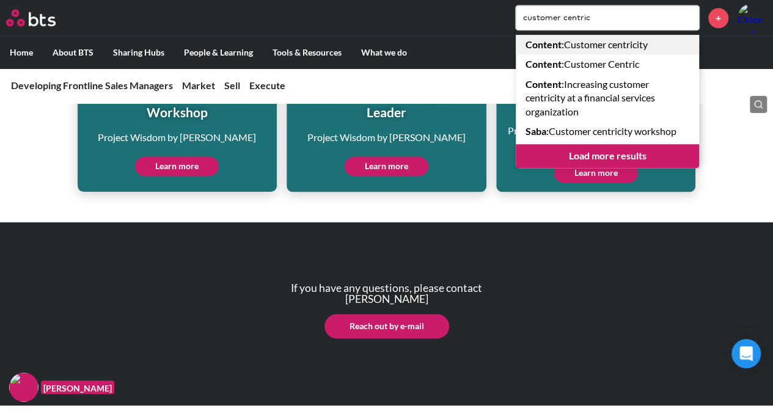 This screenshot has width=773, height=411. I want to click on a: Execute, so click(267, 85).